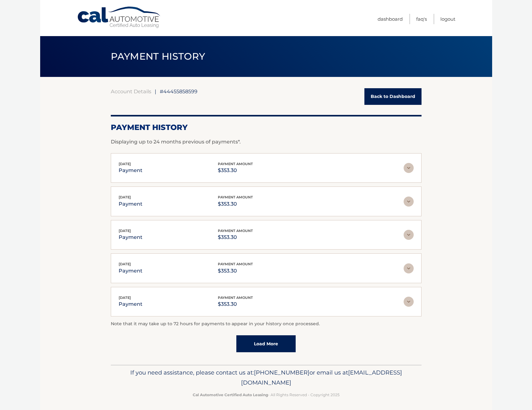 The image size is (532, 410). Describe the element at coordinates (266, 127) in the screenshot. I see `h2: Payment History` at that location.